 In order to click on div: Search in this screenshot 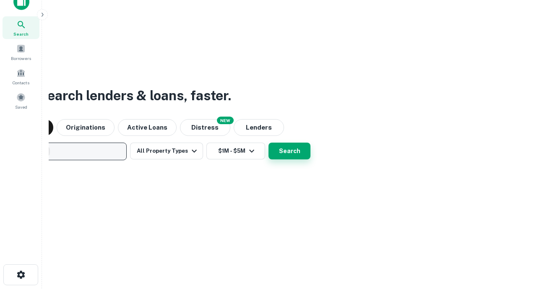, I will do `click(21, 28)`.